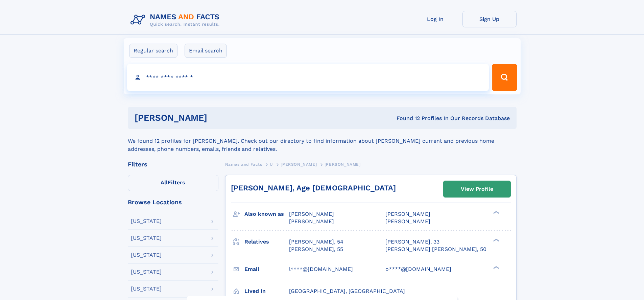 The image size is (644, 300). Describe the element at coordinates (266, 242) in the screenshot. I see `h3: Relatives` at that location.